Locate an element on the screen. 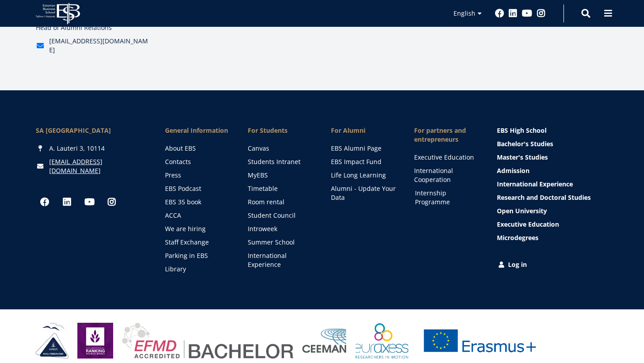 This screenshot has height=363, width=644. a: Eduniversal is located at coordinates (95, 340).